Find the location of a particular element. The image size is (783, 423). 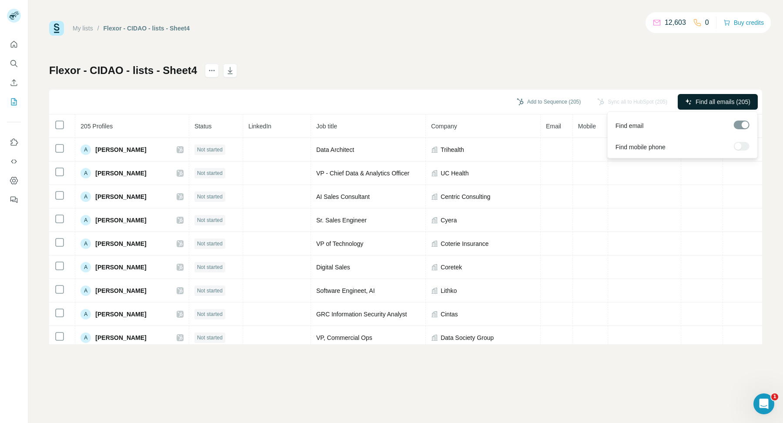

span: LinkedIn is located at coordinates (260, 126).